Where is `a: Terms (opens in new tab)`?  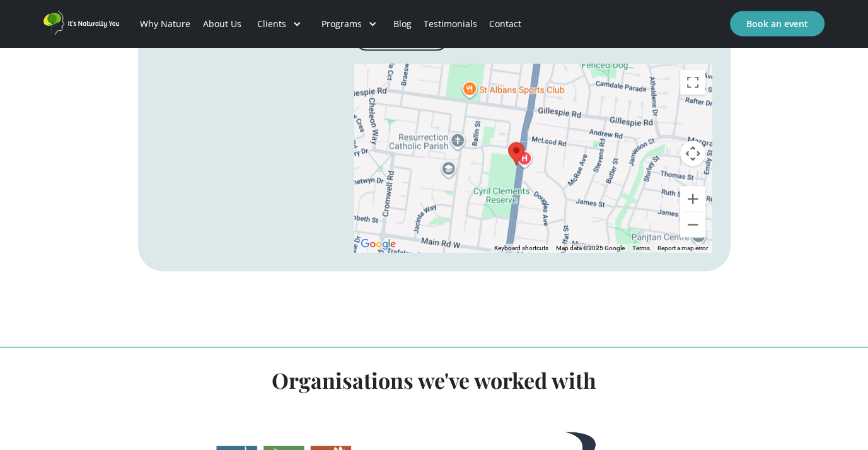 a: Terms (opens in new tab) is located at coordinates (641, 248).